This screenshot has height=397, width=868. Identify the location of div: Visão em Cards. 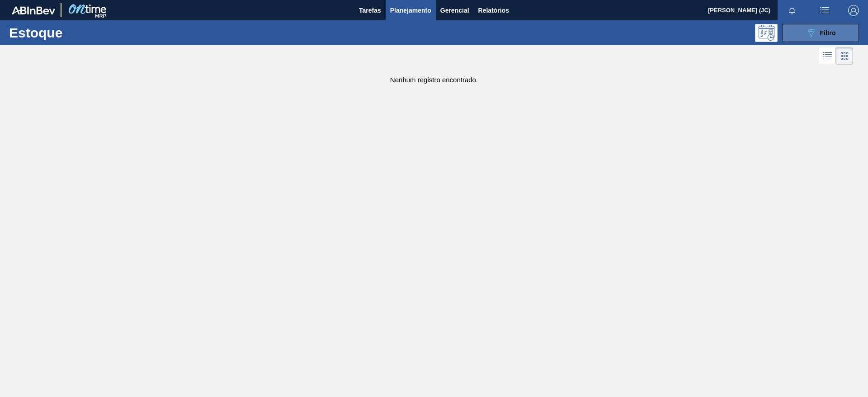
(845, 56).